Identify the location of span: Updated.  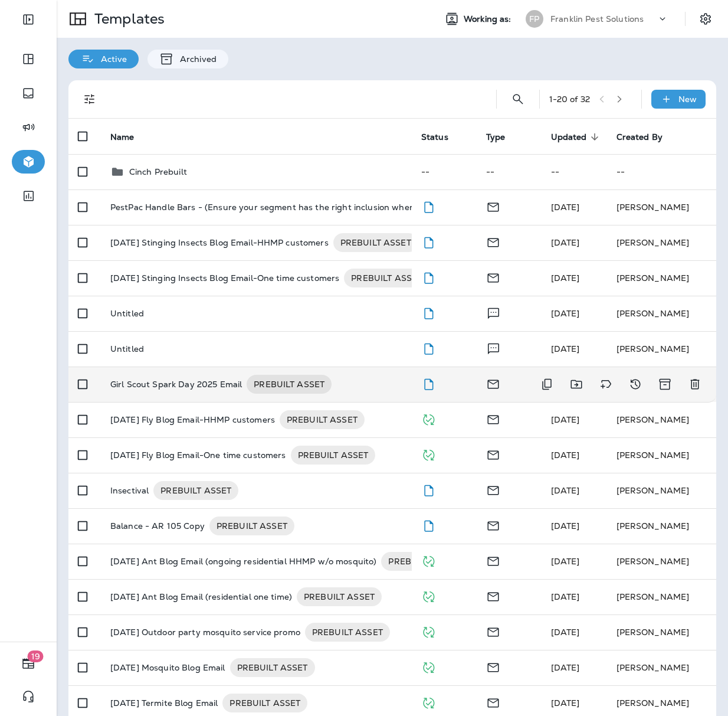
(576, 137).